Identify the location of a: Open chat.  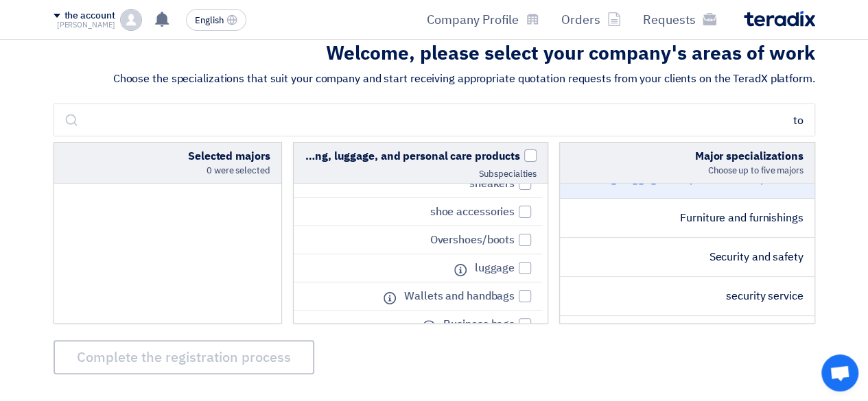
(840, 373).